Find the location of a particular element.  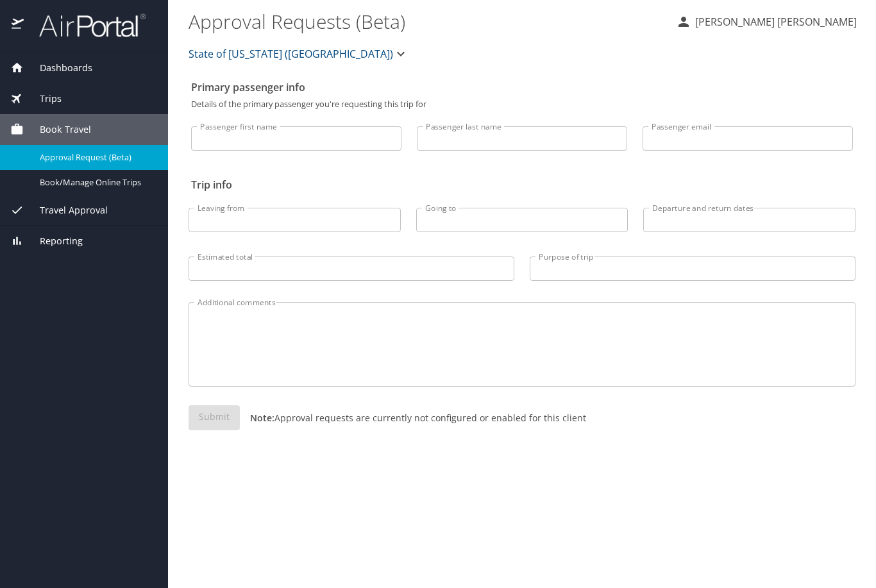

span: Reporting is located at coordinates (54, 241).